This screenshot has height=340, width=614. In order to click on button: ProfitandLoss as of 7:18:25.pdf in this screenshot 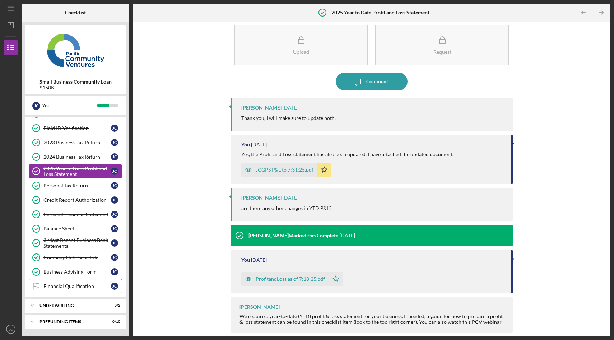, I will do `click(292, 279)`.